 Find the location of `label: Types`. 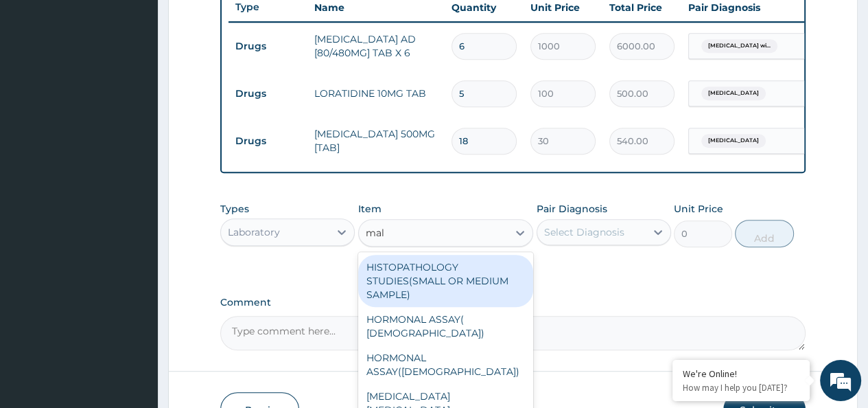

label: Types is located at coordinates (235, 209).